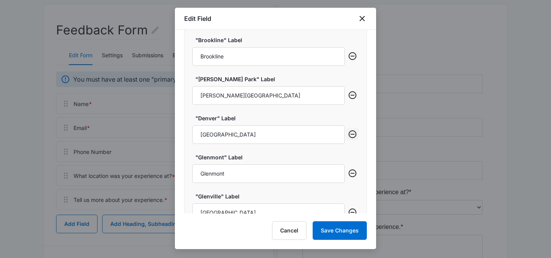 The width and height of the screenshot is (551, 258). What do you see at coordinates (340, 231) in the screenshot?
I see `button: Save Changes` at bounding box center [340, 231].